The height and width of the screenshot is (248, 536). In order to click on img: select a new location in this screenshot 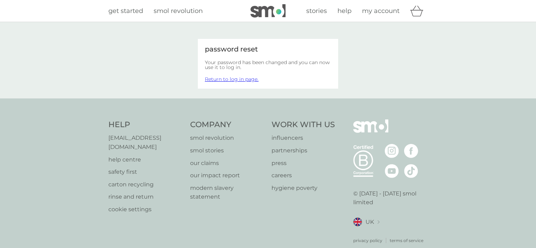, I will do `click(379, 222)`.